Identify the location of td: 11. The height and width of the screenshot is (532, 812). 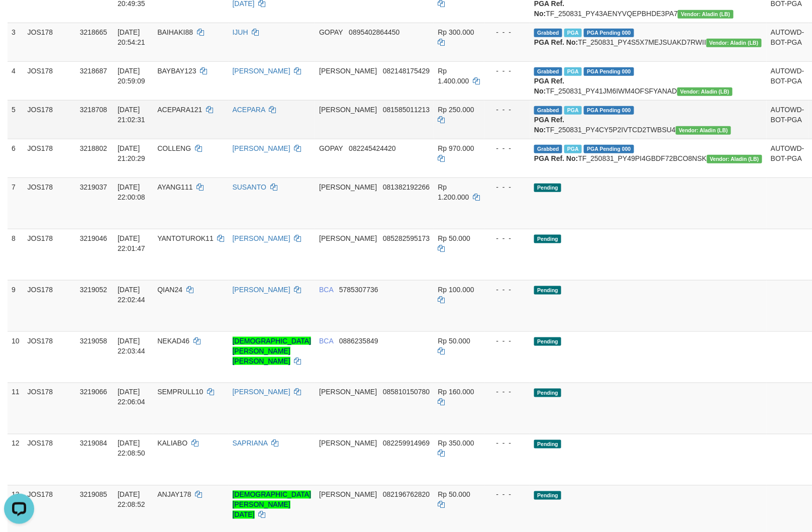
(16, 408).